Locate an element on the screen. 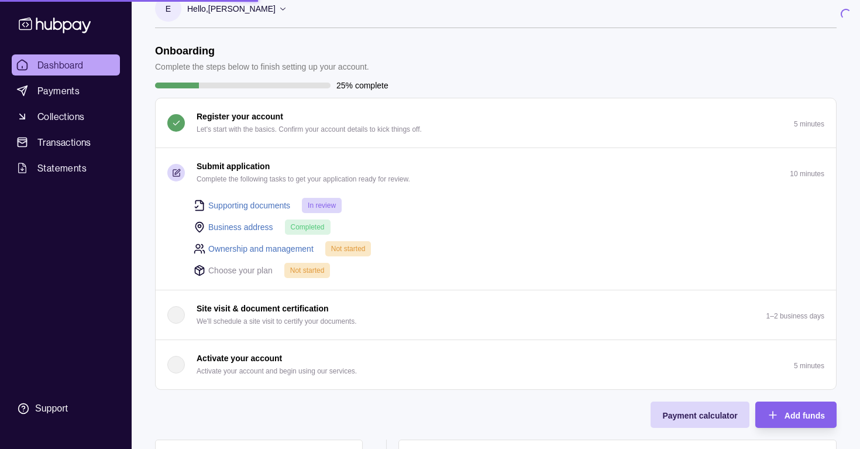 The image size is (860, 449). button: Activate your account Activate your account and begin using our services.5 minutes is located at coordinates (495, 364).